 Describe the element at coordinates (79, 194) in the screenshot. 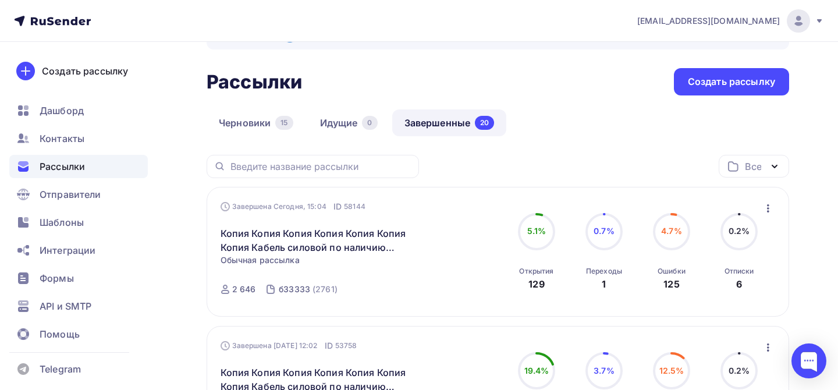

I see `a: Отправители` at that location.